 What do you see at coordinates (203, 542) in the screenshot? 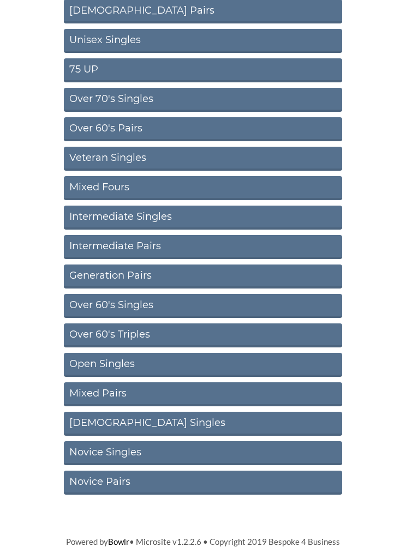
I see `span: Powered by • Microsite v1.2.2.6 • Copyright 2019 Bespoke 4 Business` at bounding box center [203, 542].